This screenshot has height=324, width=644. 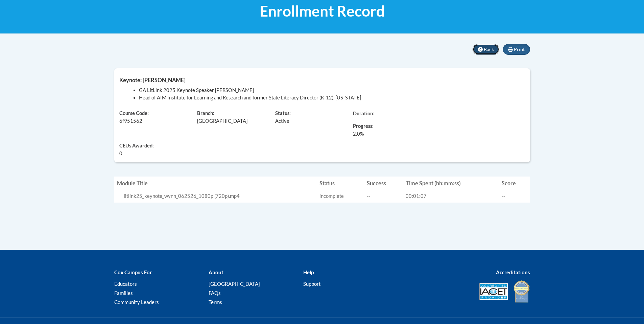 What do you see at coordinates (312, 284) in the screenshot?
I see `a: Support` at bounding box center [312, 284].